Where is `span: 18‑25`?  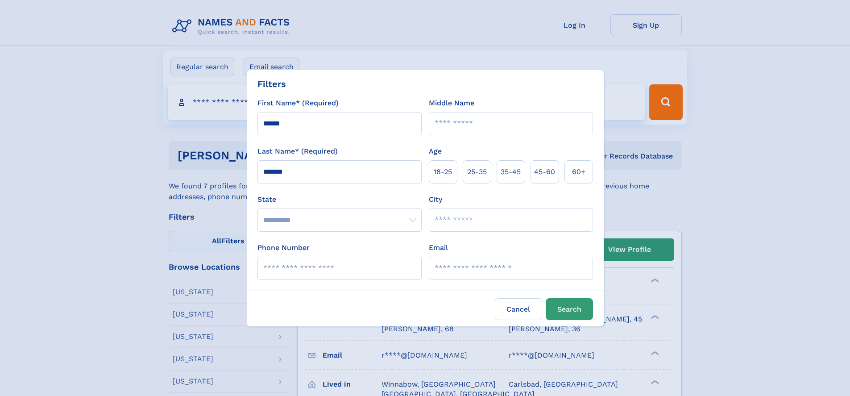
span: 18‑25 is located at coordinates (443, 172).